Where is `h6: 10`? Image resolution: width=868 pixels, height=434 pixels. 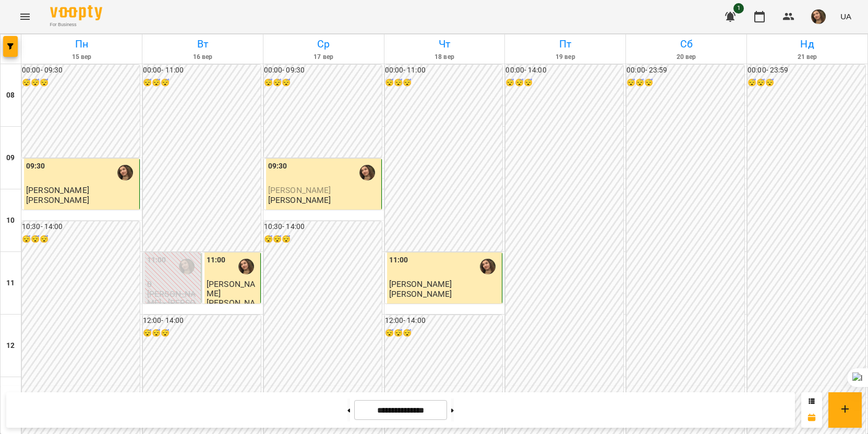 h6: 10 is located at coordinates (10, 221).